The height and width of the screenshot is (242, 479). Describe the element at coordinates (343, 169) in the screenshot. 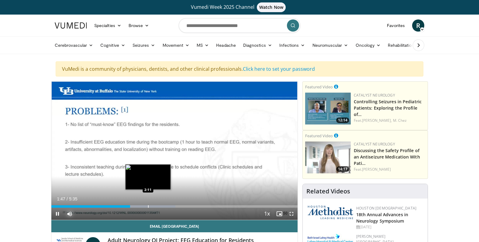

I see `span: 14:17` at that location.